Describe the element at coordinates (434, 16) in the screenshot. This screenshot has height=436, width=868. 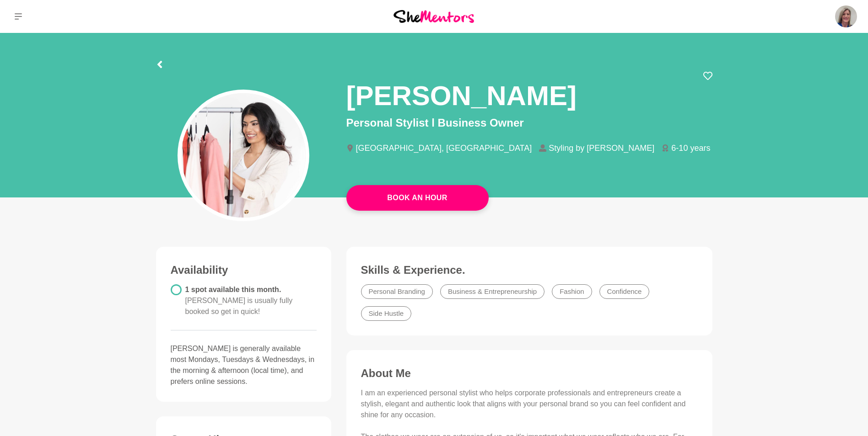
I see `img: She Mentors Logo` at that location.